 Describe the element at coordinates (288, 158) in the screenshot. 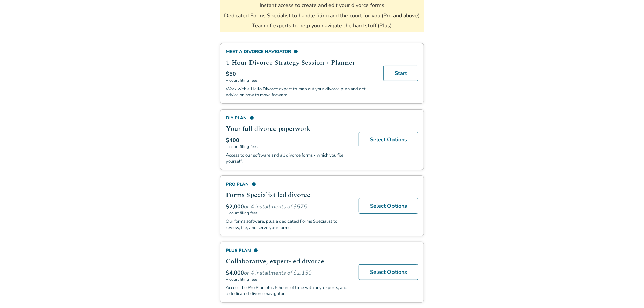

I see `p: Access to our software and all divorce forms - which you file yourself.` at that location.